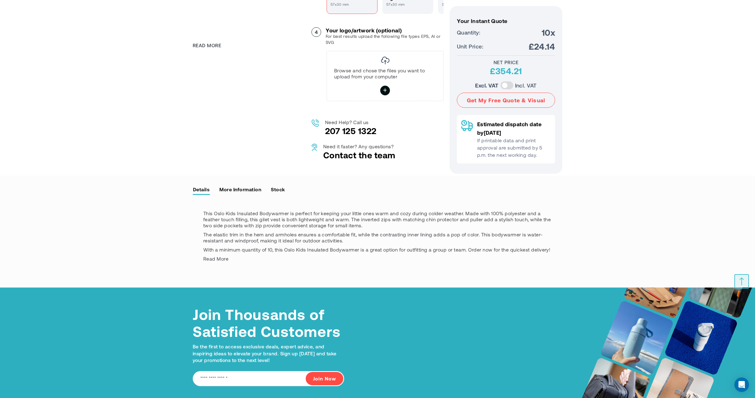 The width and height of the screenshot is (755, 398). Describe the element at coordinates (268, 323) in the screenshot. I see `h4: Join Thousands of Satisfied Customers` at that location.